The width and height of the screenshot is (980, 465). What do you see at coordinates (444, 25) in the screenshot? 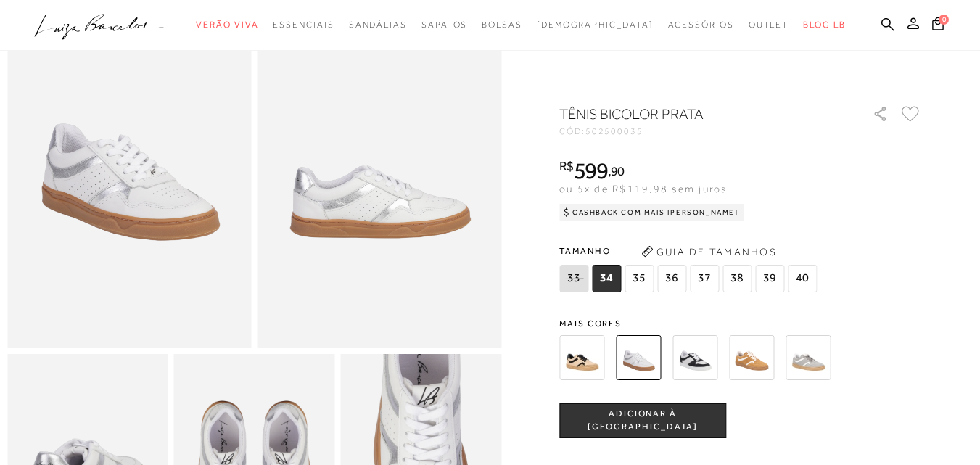
I see `span: Sapatos` at bounding box center [444, 25].